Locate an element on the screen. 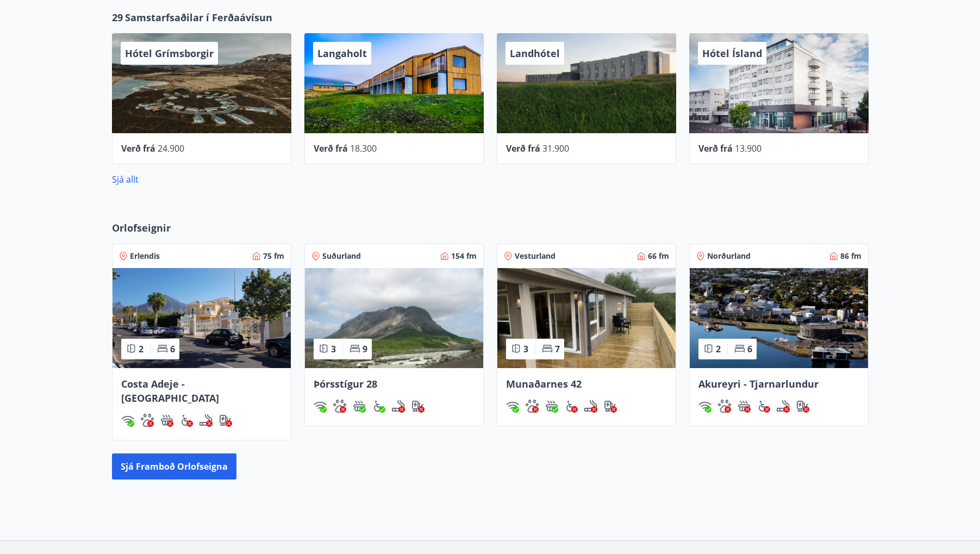 This screenshot has height=554, width=980. span: 9 is located at coordinates (364, 349).